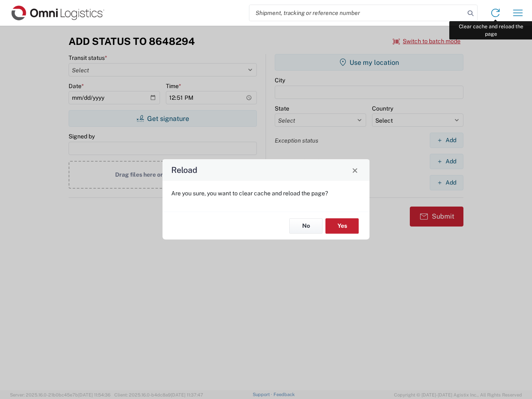  What do you see at coordinates (306, 225) in the screenshot?
I see `button: No` at bounding box center [306, 225].